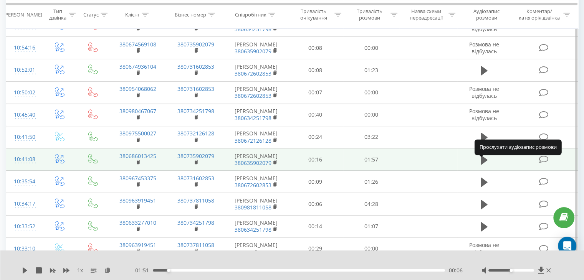  I want to click on div: Співробітник, so click(251, 14).